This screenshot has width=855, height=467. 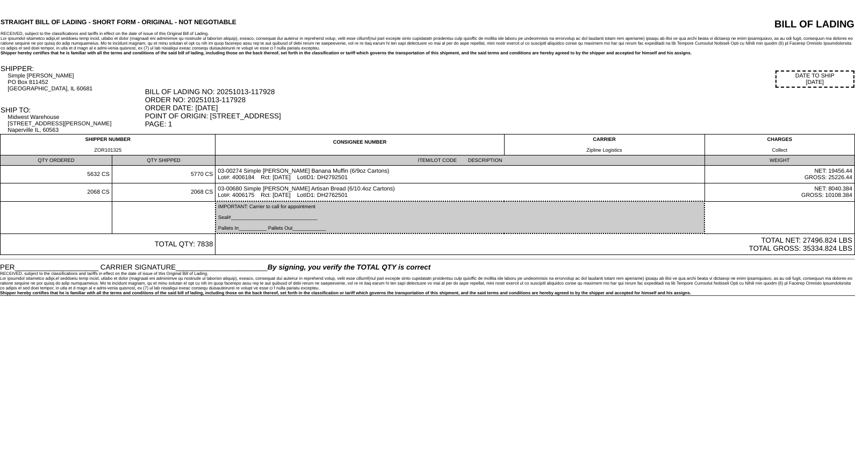 What do you see at coordinates (108, 244) in the screenshot?
I see `td: TOTAL QTY: 7838` at bounding box center [108, 244].